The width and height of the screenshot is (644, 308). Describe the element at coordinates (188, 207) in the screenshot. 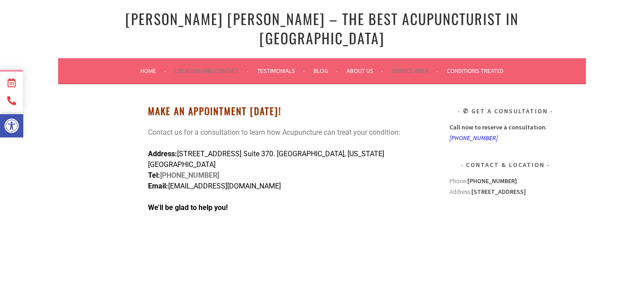

I see `strong: We’ll be glad to help you!` at that location.